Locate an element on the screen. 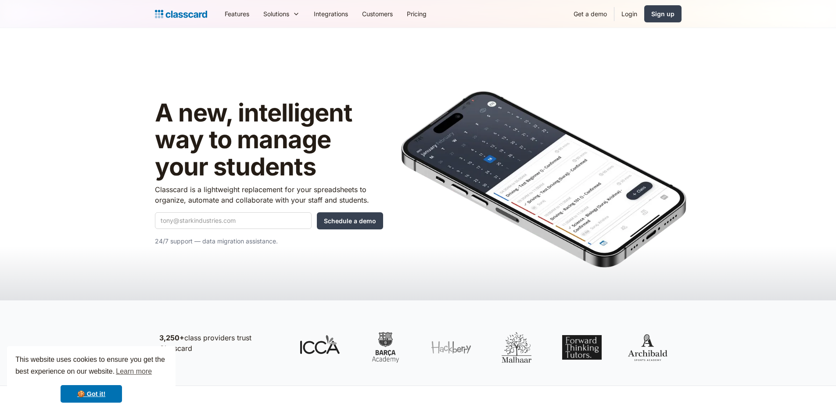 The width and height of the screenshot is (836, 418). a: dismiss cookie message is located at coordinates (91, 394).